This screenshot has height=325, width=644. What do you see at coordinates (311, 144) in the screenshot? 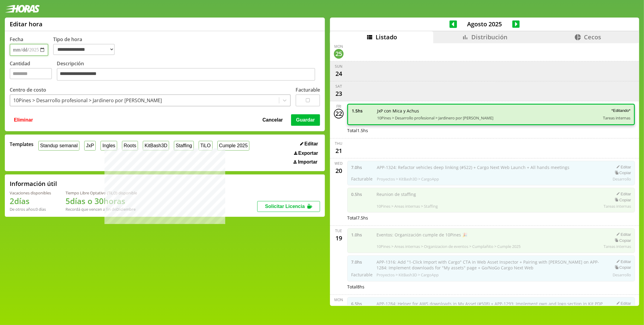
I see `span: Editar` at bounding box center [311, 144].